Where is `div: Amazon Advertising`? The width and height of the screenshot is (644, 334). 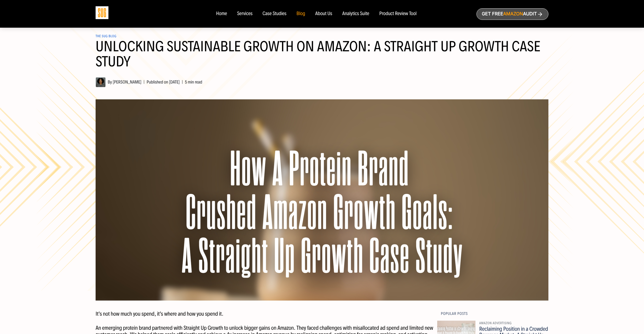
div: Amazon Advertising is located at coordinates (514, 323).